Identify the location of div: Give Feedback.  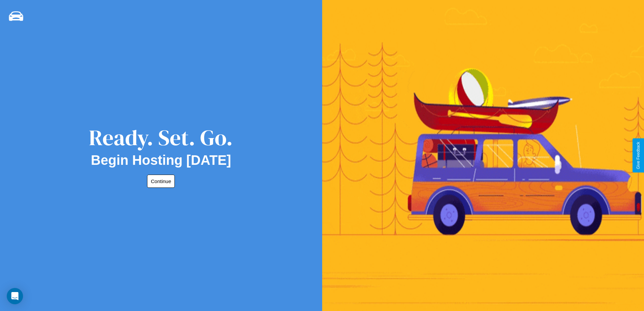
(639, 155).